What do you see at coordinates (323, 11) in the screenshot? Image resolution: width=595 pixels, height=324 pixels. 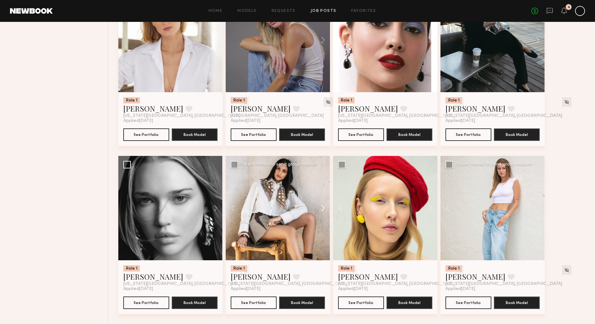 I see `a: Job Posts` at bounding box center [323, 11].